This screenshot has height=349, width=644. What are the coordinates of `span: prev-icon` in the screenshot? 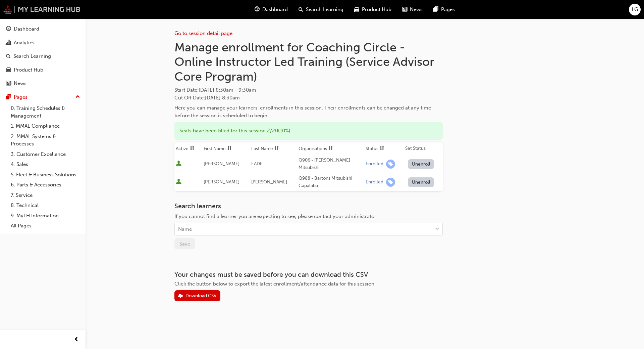 It's located at (76, 339).